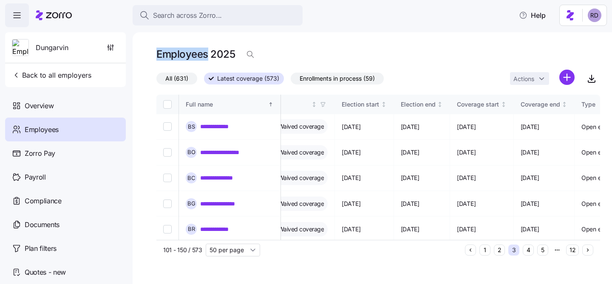 The width and height of the screenshot is (612, 284). I want to click on div: Type, so click(596, 105).